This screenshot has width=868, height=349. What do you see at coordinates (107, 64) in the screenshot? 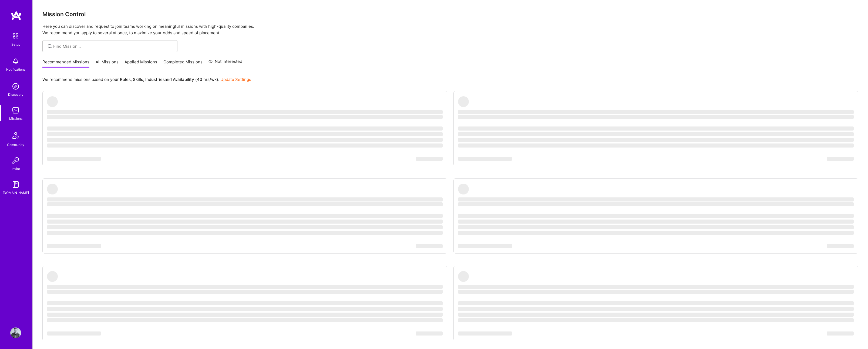
I see `a: All Missions` at bounding box center [107, 64].